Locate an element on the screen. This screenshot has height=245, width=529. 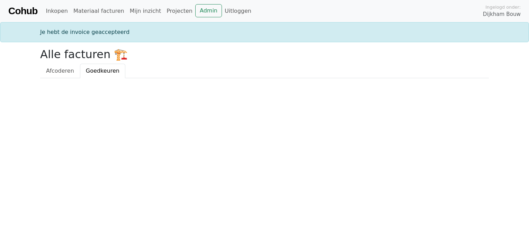
a: Projecten is located at coordinates (179, 11).